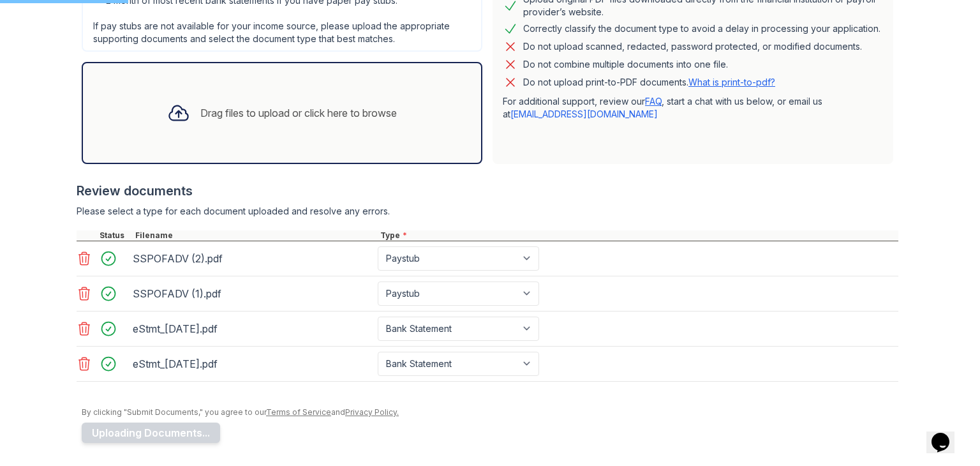 This screenshot has width=980, height=466. I want to click on div: By clicking "Submit Documents," you agree to our and, so click(490, 412).